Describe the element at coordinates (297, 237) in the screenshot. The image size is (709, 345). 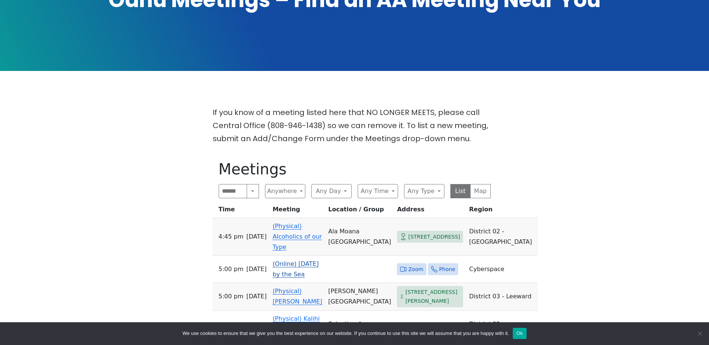
I see `a: (Physical) Alcoholics of our Type` at that location.